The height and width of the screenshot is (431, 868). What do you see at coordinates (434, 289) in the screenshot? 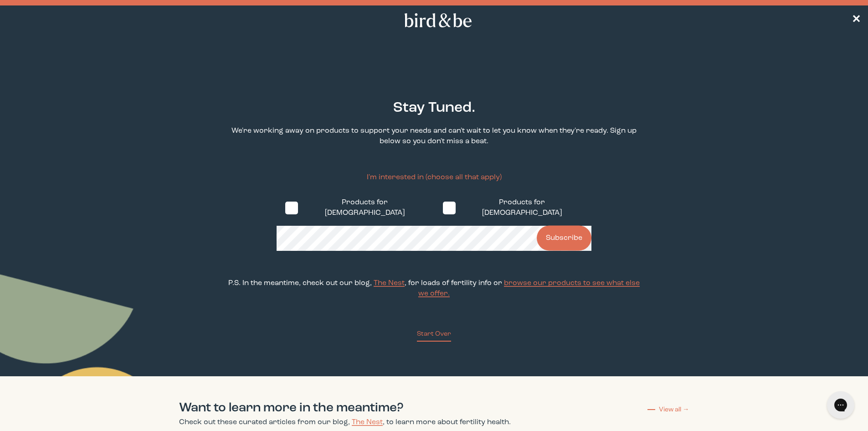
I see `p: P.S. In the meantime, check out our blog, , for loads of fertility info or` at bounding box center [434, 289].